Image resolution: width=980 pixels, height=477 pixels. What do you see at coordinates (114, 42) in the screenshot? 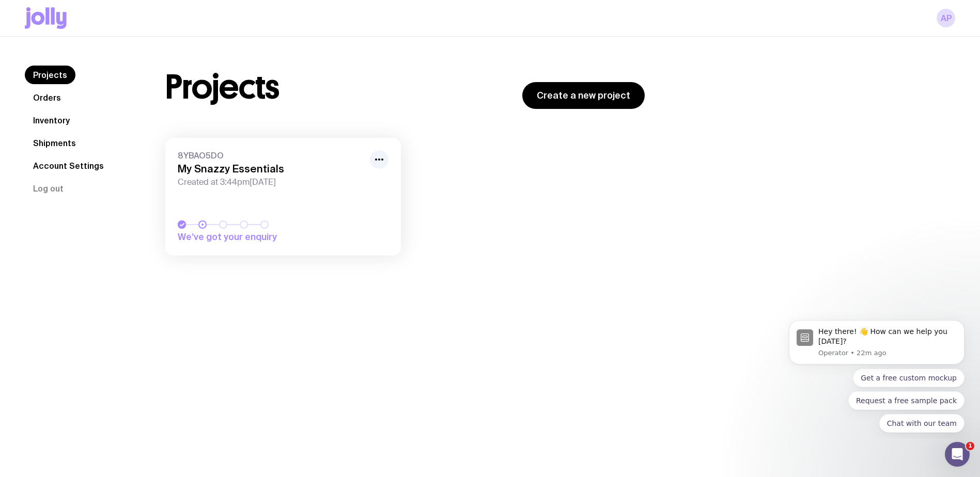
I see `p: Message from Operator, sent 22m ago` at bounding box center [114, 42].